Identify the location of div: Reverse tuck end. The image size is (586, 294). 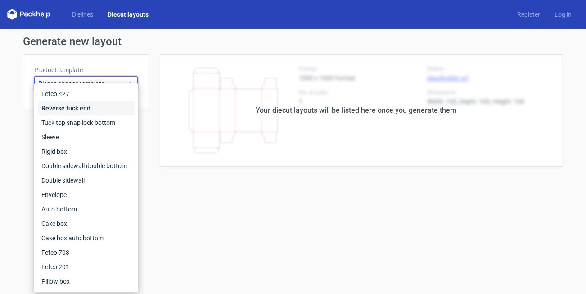
(86, 108).